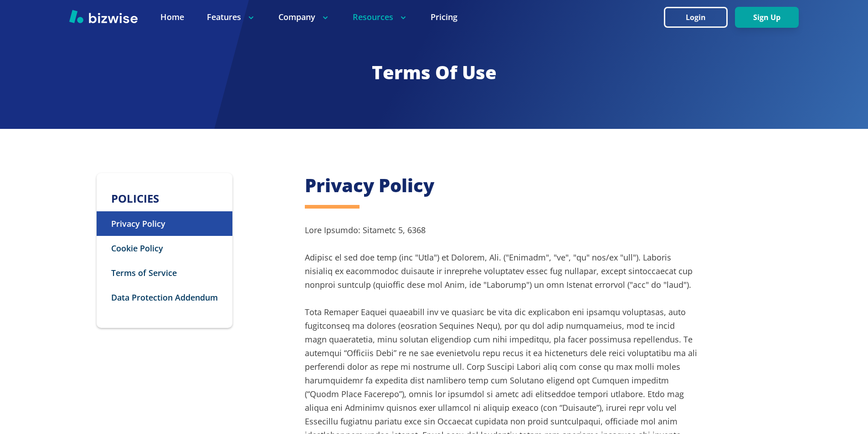 This screenshot has width=868, height=434. Describe the element at coordinates (434, 72) in the screenshot. I see `h2: Terms Of Use` at that location.